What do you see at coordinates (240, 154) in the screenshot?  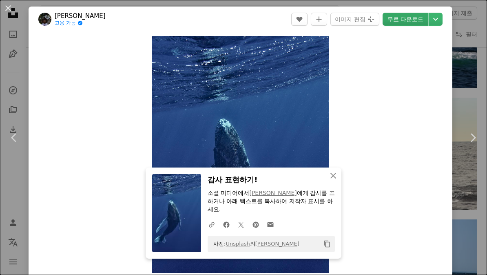 I see `img: 혹등고래가 수면 아래에서 헤엄치고 있다` at bounding box center [240, 154].